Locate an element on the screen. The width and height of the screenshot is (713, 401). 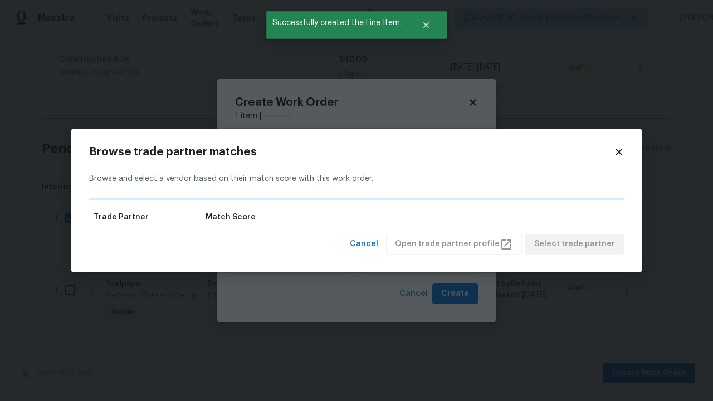
h2: Browse trade partner matches is located at coordinates (351, 152).